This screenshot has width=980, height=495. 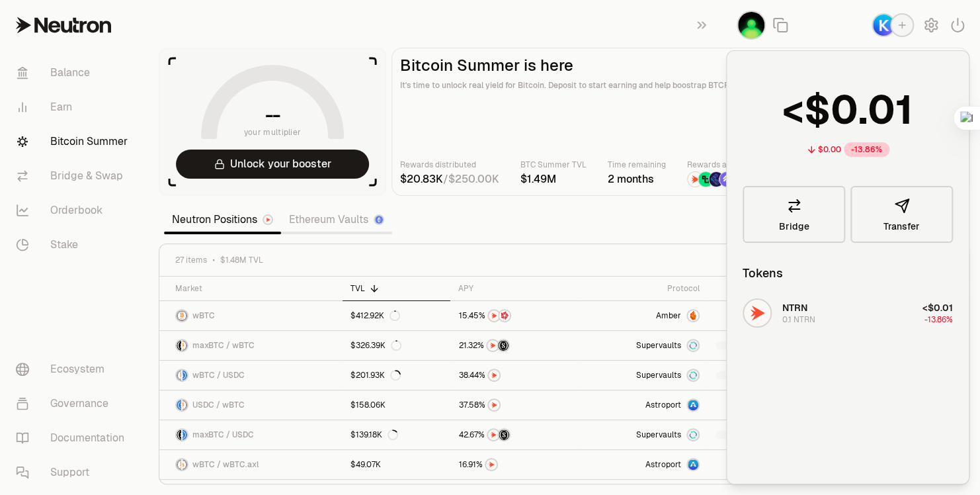 What do you see at coordinates (397, 376) in the screenshot?
I see `a: $201.93K` at bounding box center [397, 376].